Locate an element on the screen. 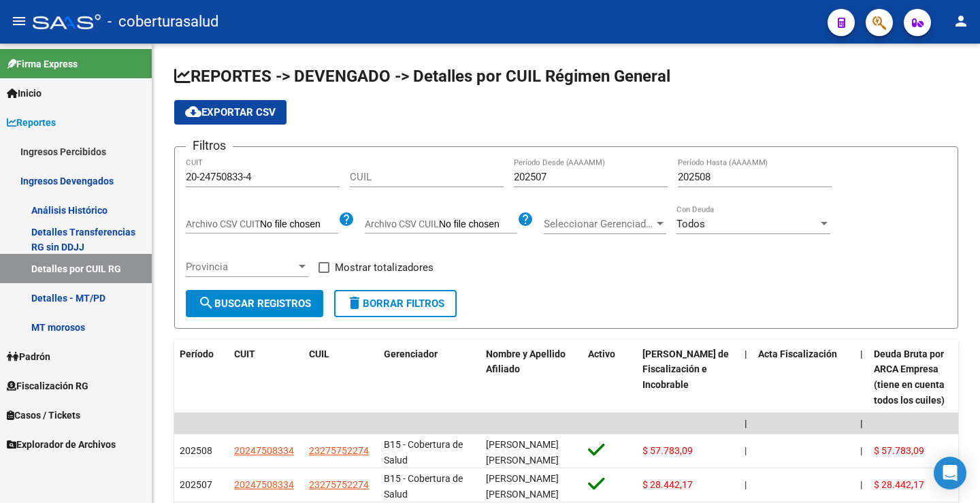 Image resolution: width=980 pixels, height=503 pixels. input: Archivo CSV CUIL is located at coordinates (478, 225).